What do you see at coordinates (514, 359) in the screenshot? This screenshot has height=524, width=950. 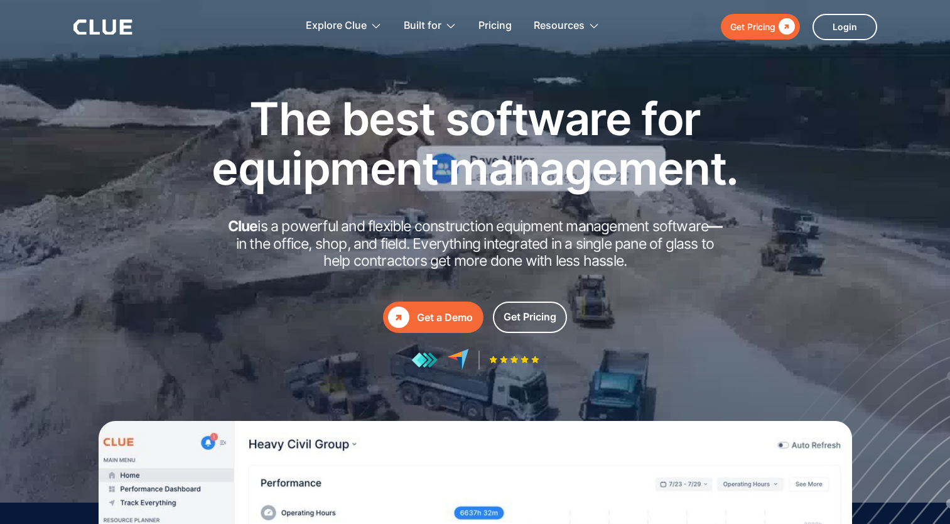 I see `img: Five-star rating icon` at bounding box center [514, 359].